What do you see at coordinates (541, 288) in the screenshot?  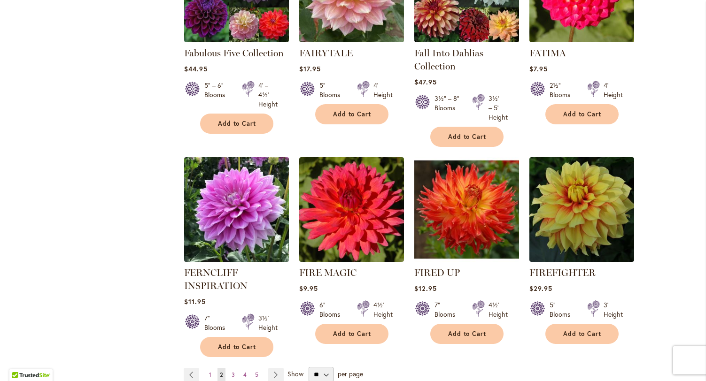 I see `span: $29.95` at bounding box center [541, 288].